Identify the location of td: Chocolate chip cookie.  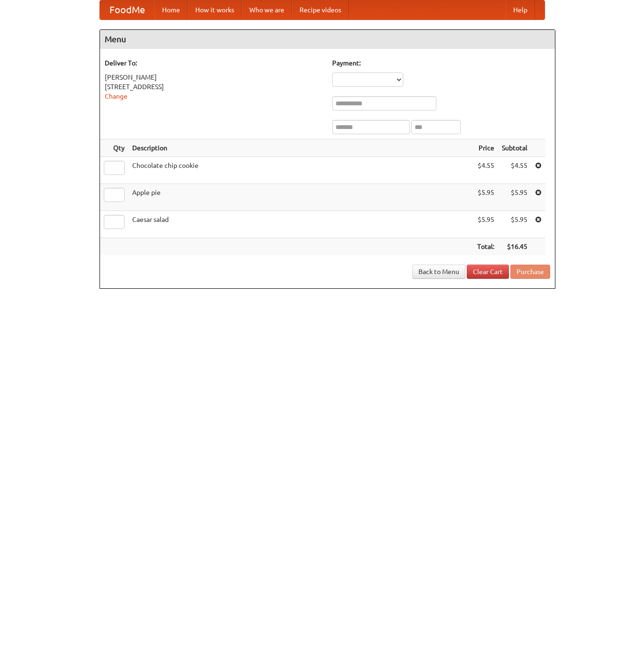
(301, 170).